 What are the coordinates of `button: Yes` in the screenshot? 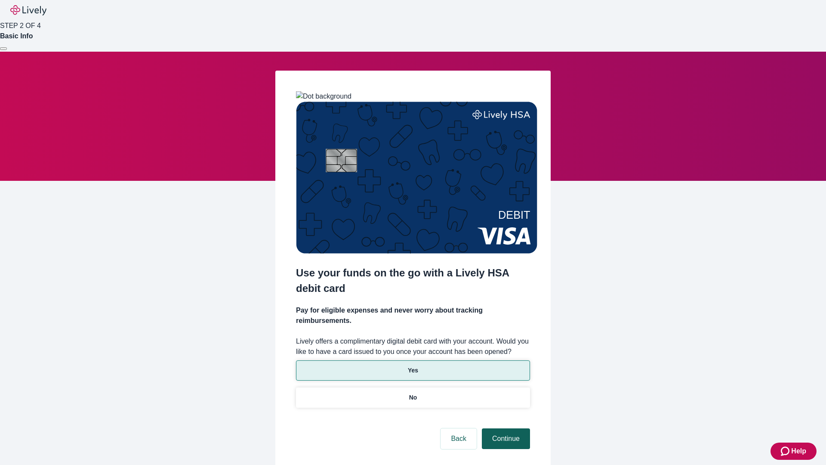 It's located at (413, 370).